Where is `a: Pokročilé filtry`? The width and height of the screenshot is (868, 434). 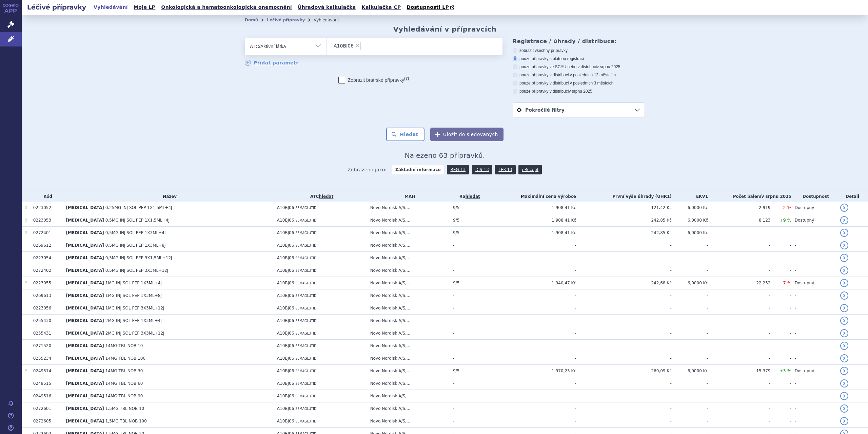
a: Pokročilé filtry is located at coordinates (579, 110).